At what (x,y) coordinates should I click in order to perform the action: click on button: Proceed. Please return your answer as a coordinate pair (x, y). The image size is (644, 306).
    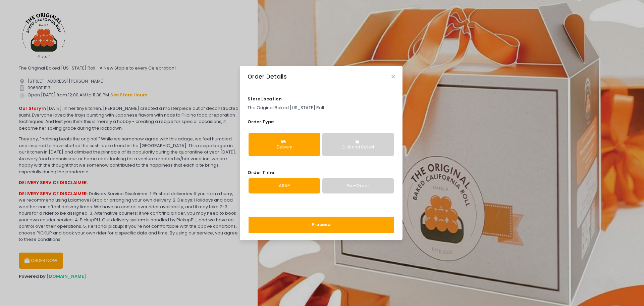
    Looking at the image, I should click on (321, 225).